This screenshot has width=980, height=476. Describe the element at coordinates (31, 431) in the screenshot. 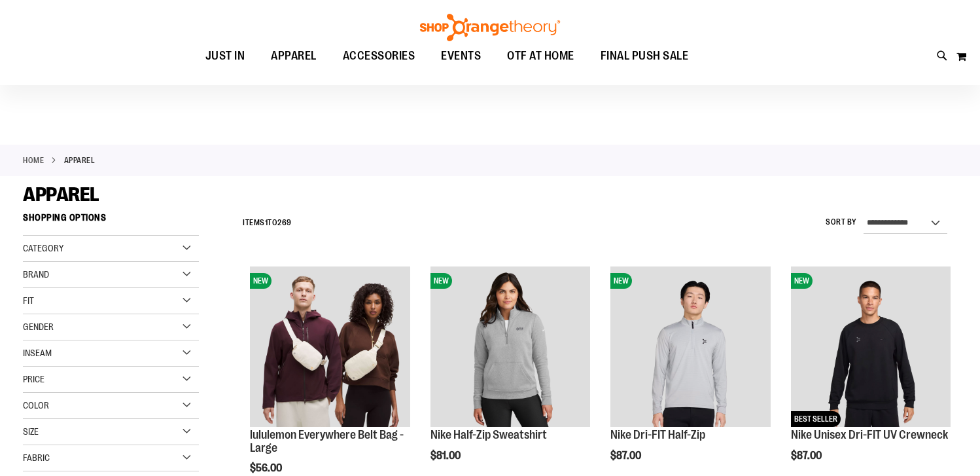

I see `span: Size` at that location.